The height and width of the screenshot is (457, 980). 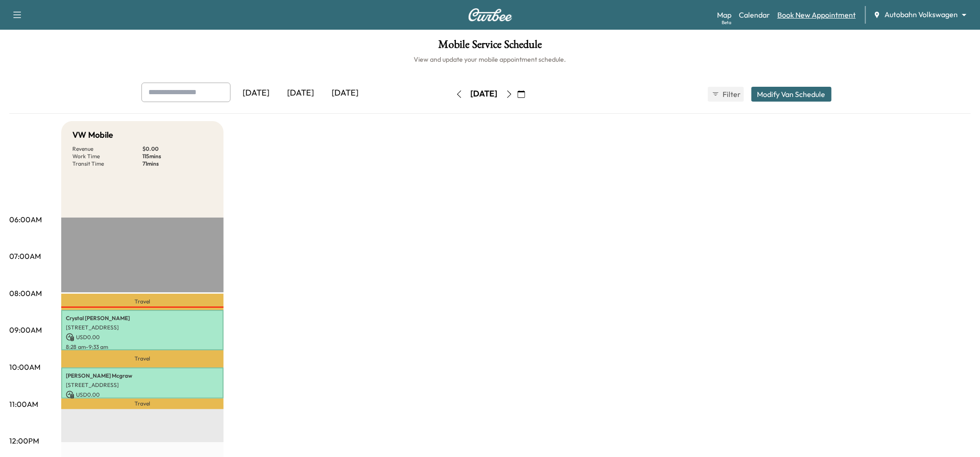 What do you see at coordinates (754, 15) in the screenshot?
I see `a: Calendar` at bounding box center [754, 15].